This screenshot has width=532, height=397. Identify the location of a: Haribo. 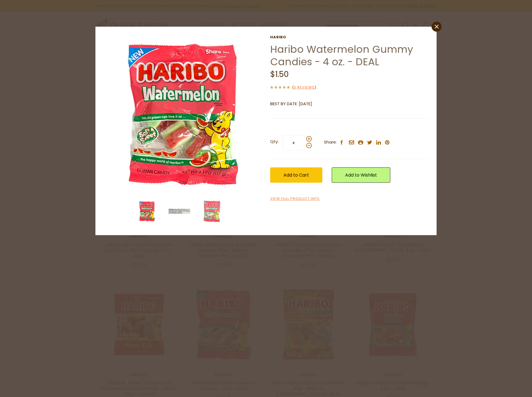
(350, 37).